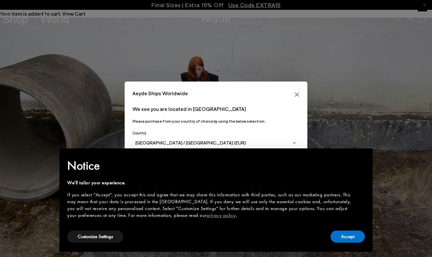  I want to click on button: Close, so click(297, 95).